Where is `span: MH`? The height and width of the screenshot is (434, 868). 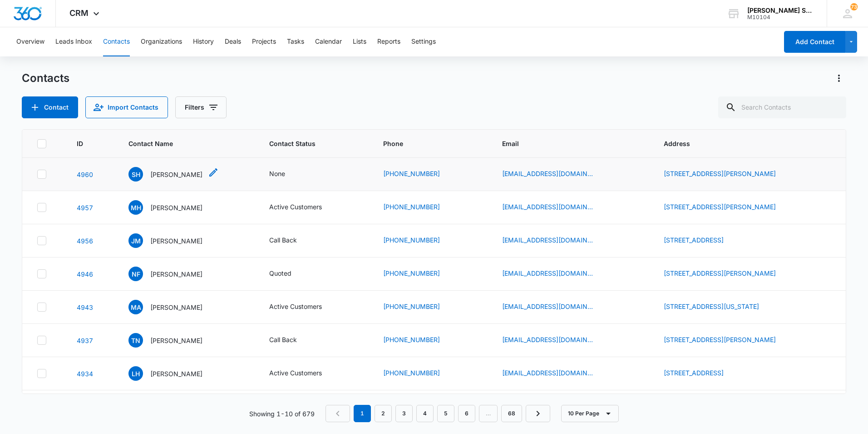
span: MH is located at coordinates (135, 207).